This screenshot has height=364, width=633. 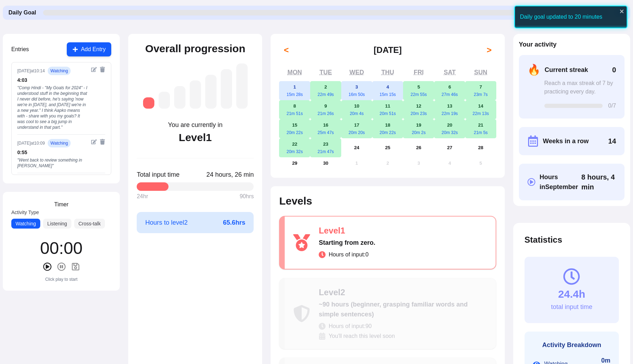 What do you see at coordinates (449, 163) in the screenshot?
I see `button: October 4, 2025` at bounding box center [449, 163].